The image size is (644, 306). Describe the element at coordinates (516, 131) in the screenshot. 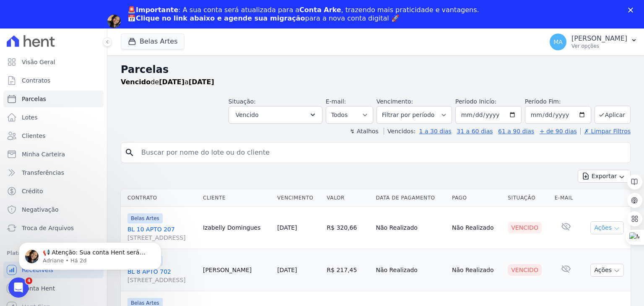

I see `a: 61 a 90 dias` at that location.